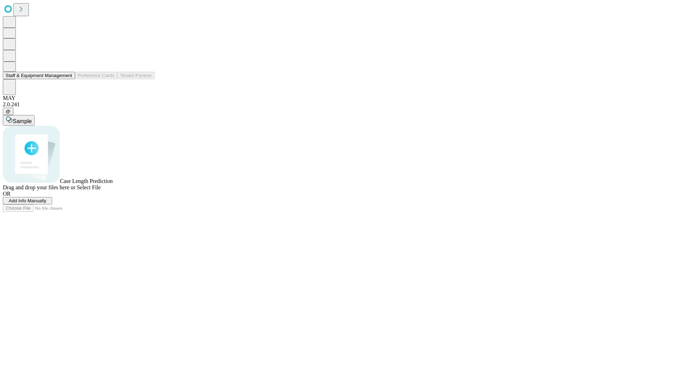 This screenshot has width=676, height=380. Describe the element at coordinates (39, 75) in the screenshot. I see `button: Staff & Equipment Management` at that location.